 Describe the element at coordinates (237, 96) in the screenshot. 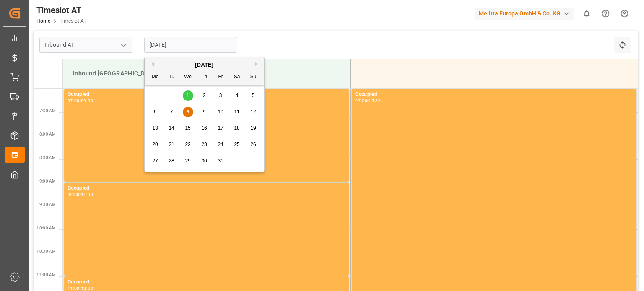

I see `span: 4` at that location.